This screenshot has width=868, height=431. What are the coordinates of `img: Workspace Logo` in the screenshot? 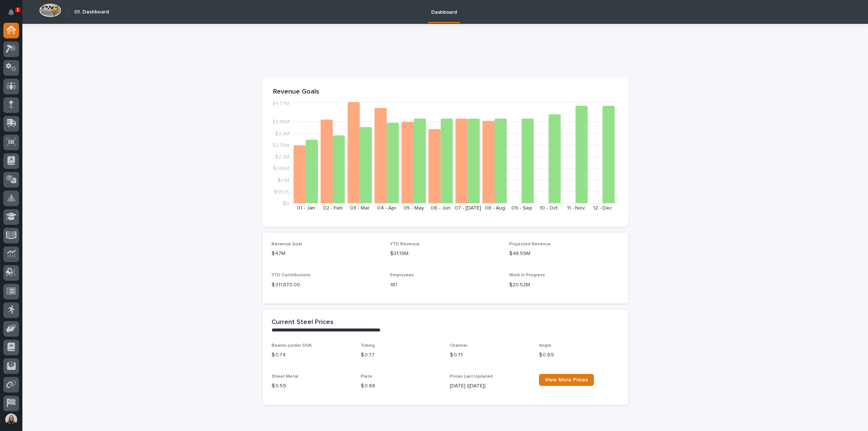 It's located at (50, 10).